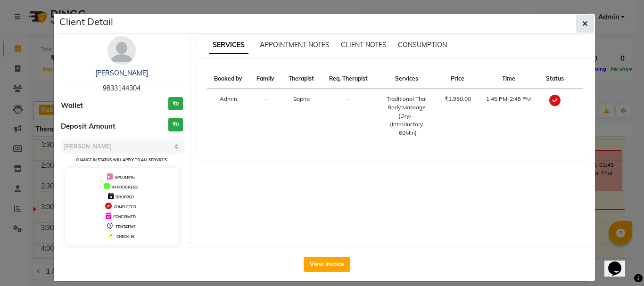  What do you see at coordinates (301, 79) in the screenshot?
I see `th: Therapist` at bounding box center [301, 79].